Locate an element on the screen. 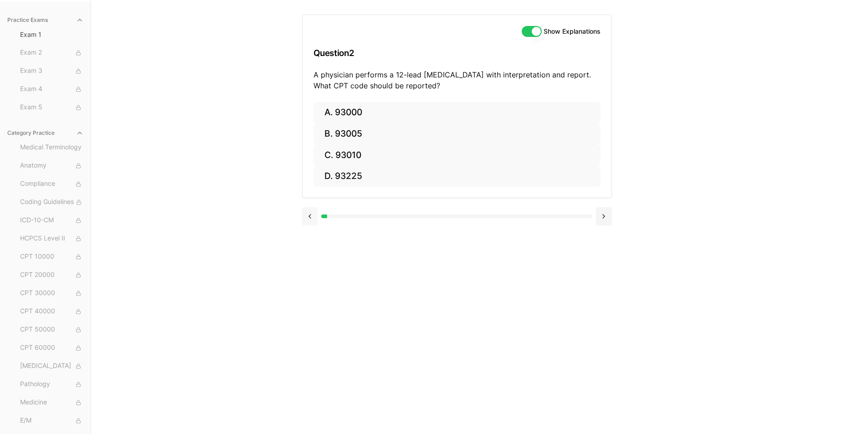  button: Coding Guidelines is located at coordinates (52, 202).